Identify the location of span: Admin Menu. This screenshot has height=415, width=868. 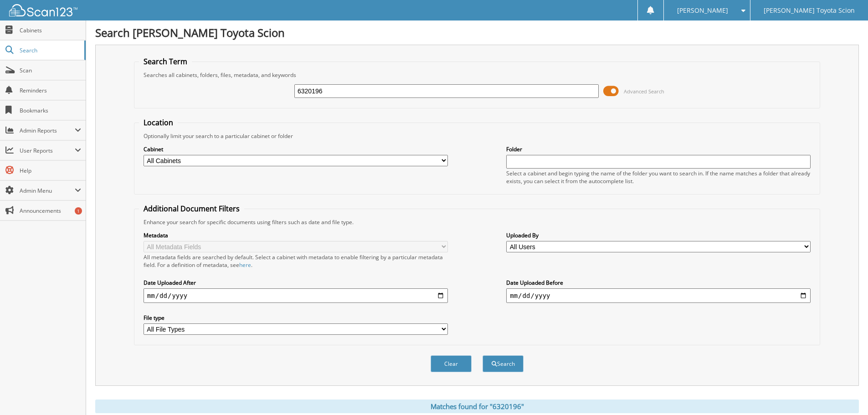
(47, 190).